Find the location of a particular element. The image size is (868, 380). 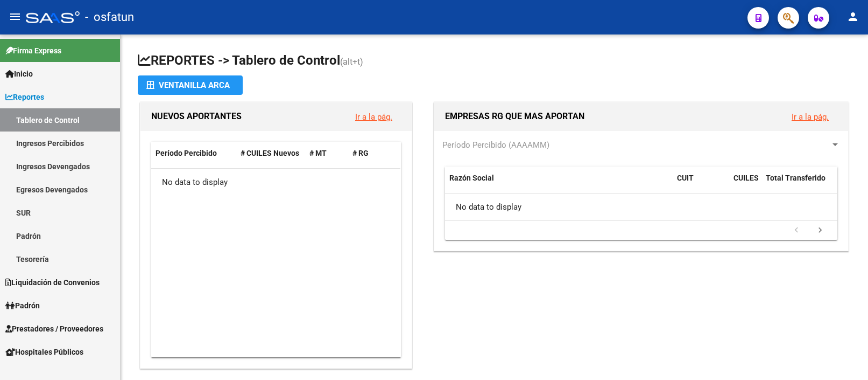

button: Ventanilla ARCA is located at coordinates (190, 85).